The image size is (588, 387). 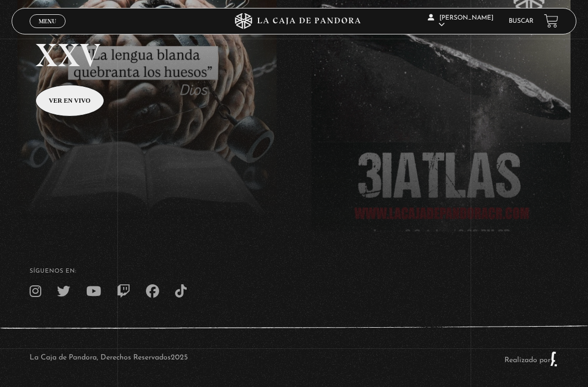 I want to click on a: Realizado por, so click(x=531, y=360).